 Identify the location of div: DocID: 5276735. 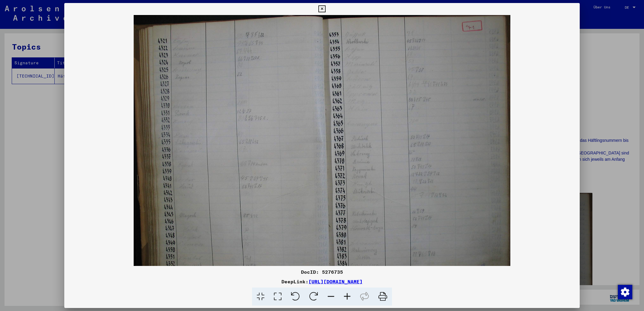
(322, 272).